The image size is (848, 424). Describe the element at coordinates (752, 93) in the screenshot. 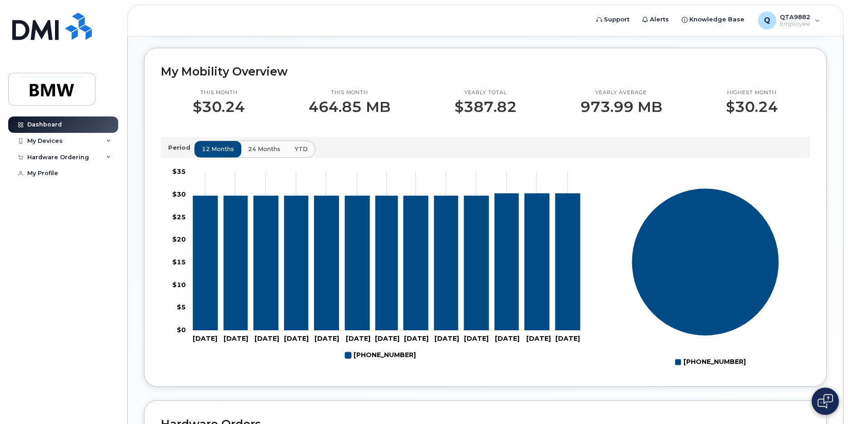

I see `p: Highest month` at that location.